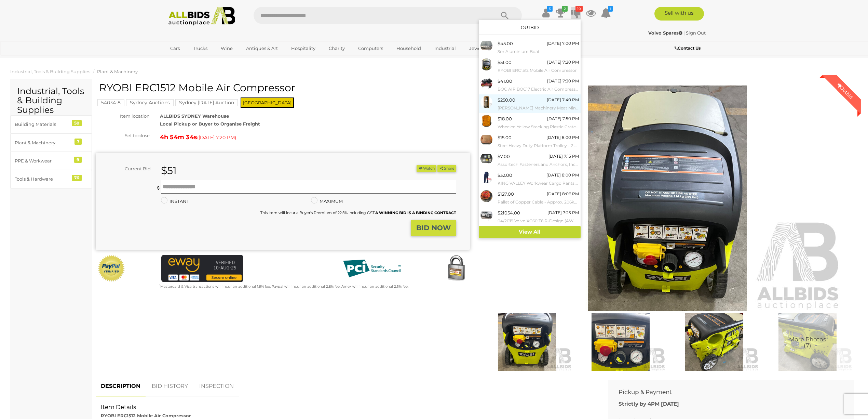 Image resolution: width=868 pixels, height=419 pixels. I want to click on div: 9, so click(78, 159).